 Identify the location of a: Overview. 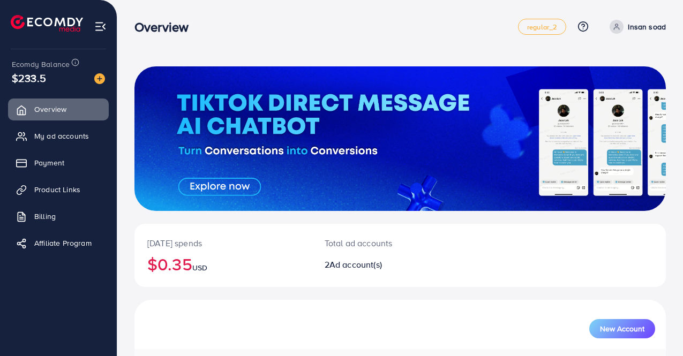
(58, 109).